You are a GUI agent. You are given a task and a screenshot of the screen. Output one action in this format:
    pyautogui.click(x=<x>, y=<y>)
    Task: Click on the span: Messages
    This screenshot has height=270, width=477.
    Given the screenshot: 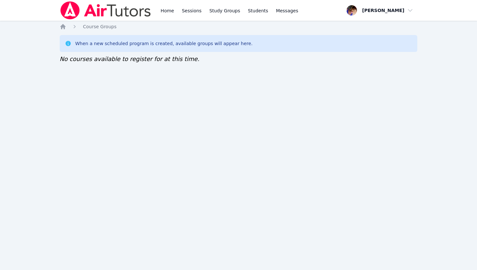 What is the action you would take?
    pyautogui.click(x=287, y=11)
    